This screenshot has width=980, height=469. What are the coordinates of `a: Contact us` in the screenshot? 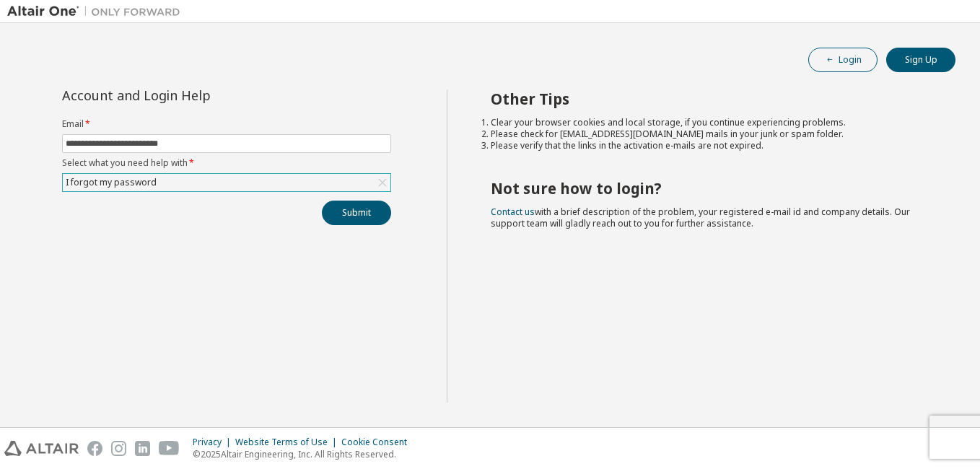 It's located at (513, 211).